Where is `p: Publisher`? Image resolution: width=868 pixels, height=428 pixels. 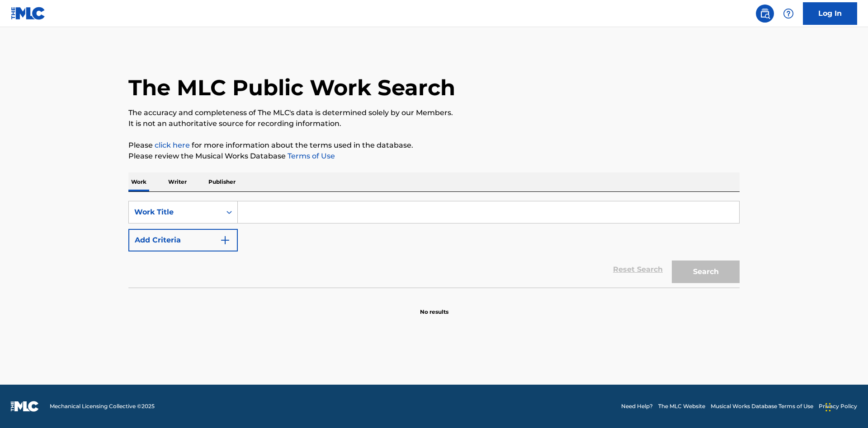 p: Publisher is located at coordinates (222, 182).